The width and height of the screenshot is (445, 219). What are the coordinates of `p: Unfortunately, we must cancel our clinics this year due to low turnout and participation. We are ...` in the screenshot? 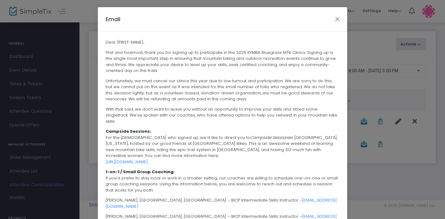 It's located at (222, 90).